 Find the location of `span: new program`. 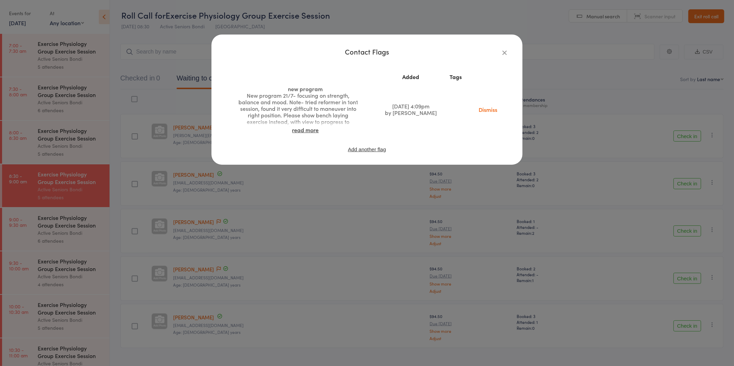

span: new program is located at coordinates (306, 89).